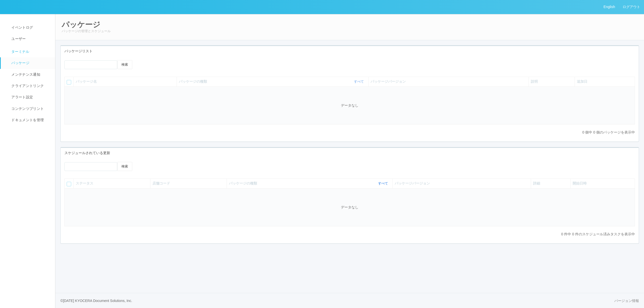 Image resolution: width=644 pixels, height=308 pixels. Describe the element at coordinates (30, 97) in the screenshot. I see `a: アラート設定` at that location.